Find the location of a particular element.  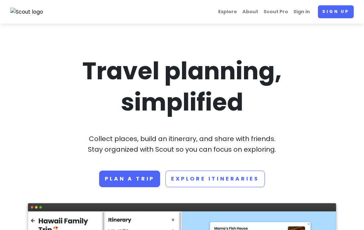

p: Collect places, build an itinerary, and share with friends. Stay organized with Scout so you can ... is located at coordinates (182, 144).